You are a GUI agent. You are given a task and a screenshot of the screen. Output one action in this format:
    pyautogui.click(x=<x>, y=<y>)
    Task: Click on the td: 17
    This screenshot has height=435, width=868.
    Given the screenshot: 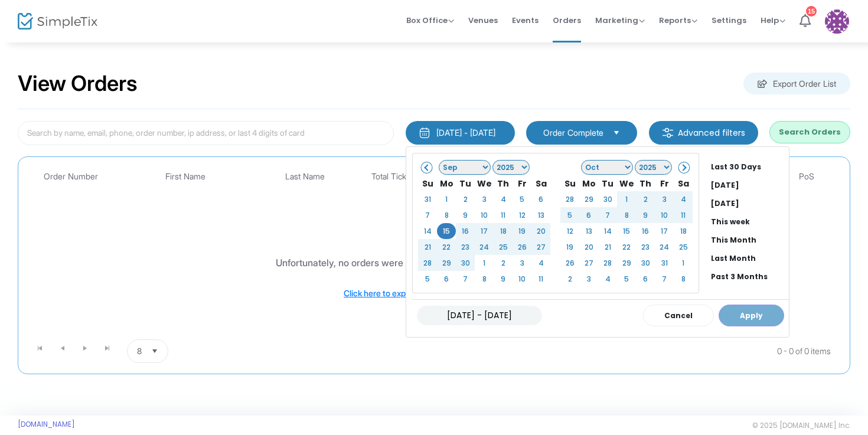 What is the action you would take?
    pyautogui.click(x=664, y=231)
    